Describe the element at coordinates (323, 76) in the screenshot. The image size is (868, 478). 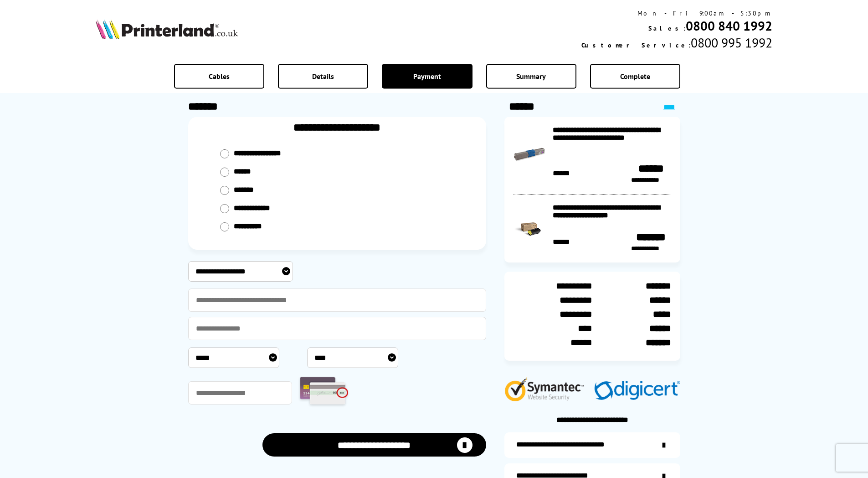
I see `span: Details` at that location.